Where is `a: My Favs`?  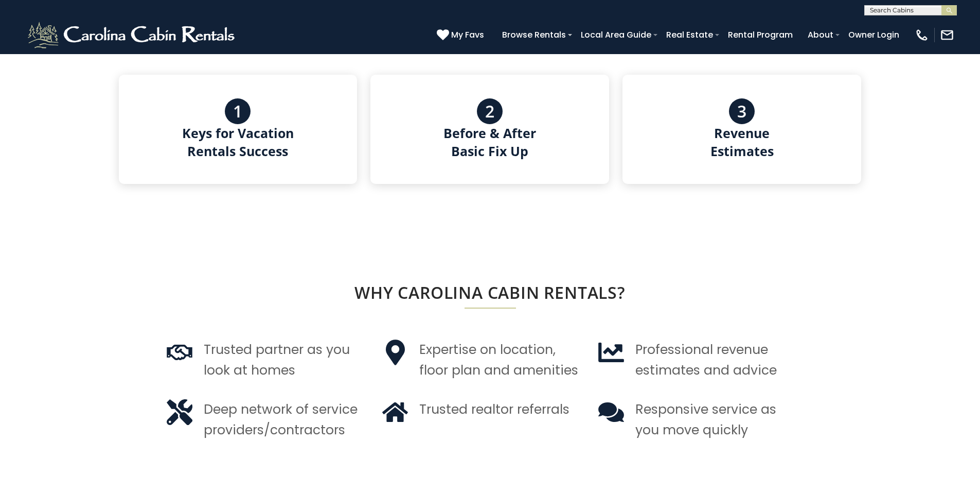
a: My Favs is located at coordinates (462, 35).